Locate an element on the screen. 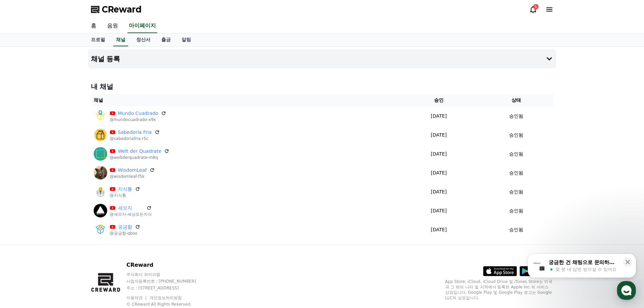 The width and height of the screenshot is (644, 308). a: Welt der Quadrate is located at coordinates (140, 152).